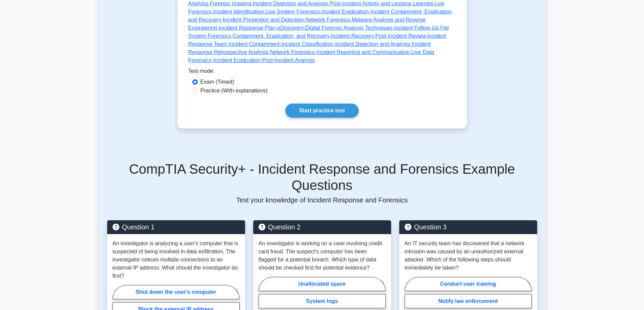 The height and width of the screenshot is (310, 644). I want to click on a: Forensic Imaging, so click(231, 3).